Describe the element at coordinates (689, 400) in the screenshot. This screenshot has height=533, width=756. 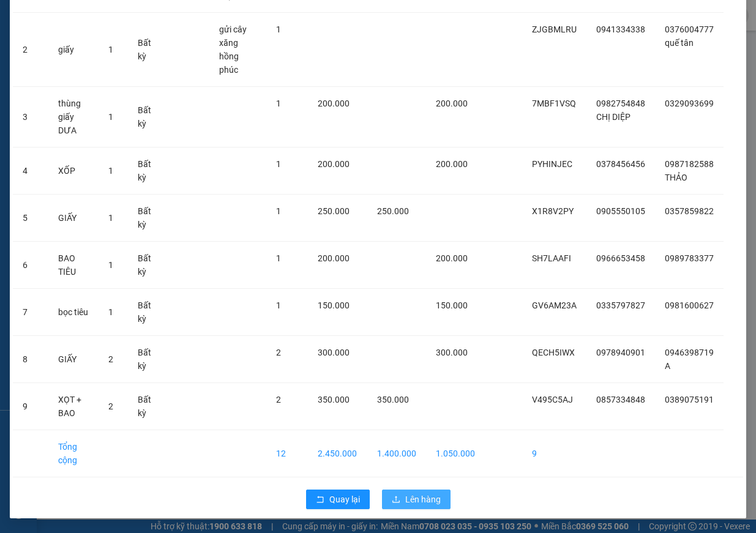
I see `span: 0389075191` at that location.